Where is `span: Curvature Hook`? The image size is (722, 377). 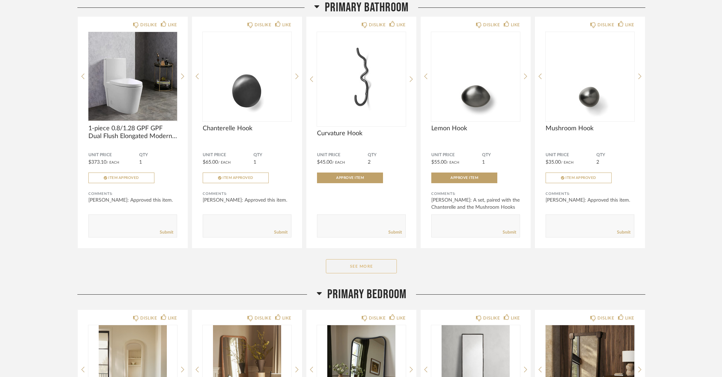 span: Curvature Hook is located at coordinates (361, 134).